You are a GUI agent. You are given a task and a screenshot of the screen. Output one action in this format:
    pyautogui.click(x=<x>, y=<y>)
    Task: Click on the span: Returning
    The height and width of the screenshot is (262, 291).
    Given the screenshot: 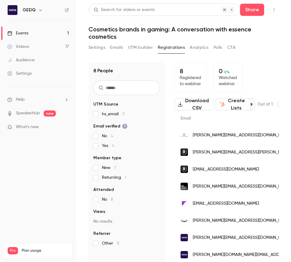 What is the action you would take?
    pyautogui.click(x=114, y=177)
    